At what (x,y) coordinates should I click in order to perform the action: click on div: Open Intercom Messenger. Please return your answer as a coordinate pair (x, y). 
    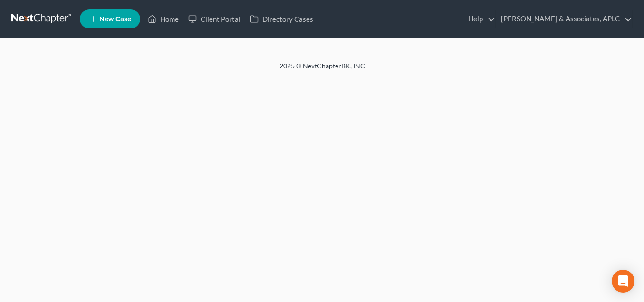
    Looking at the image, I should click on (623, 281).